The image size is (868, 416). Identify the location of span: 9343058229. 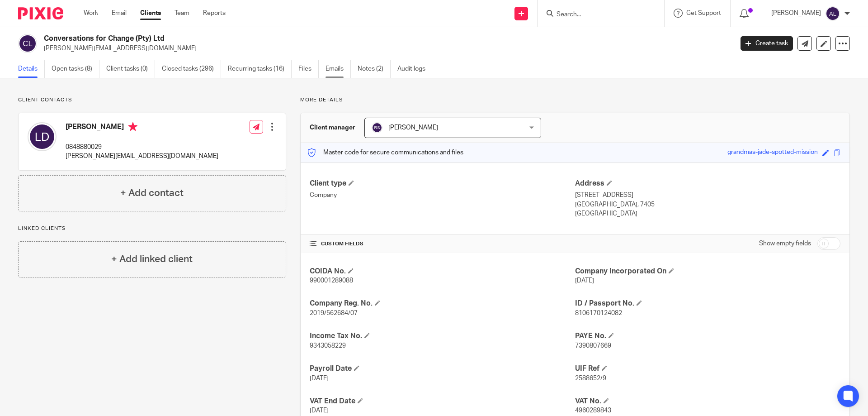
(327, 345).